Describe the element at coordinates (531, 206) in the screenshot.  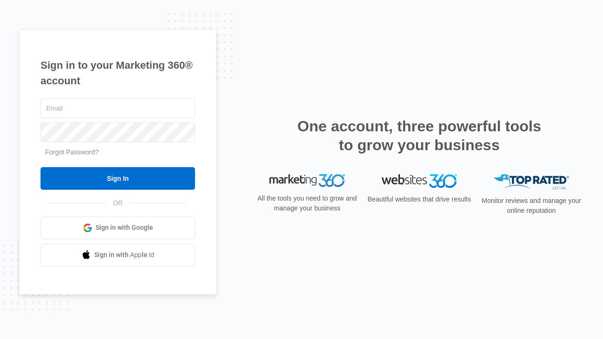
I see `p: Monitor reviews and manage your online reputation` at that location.